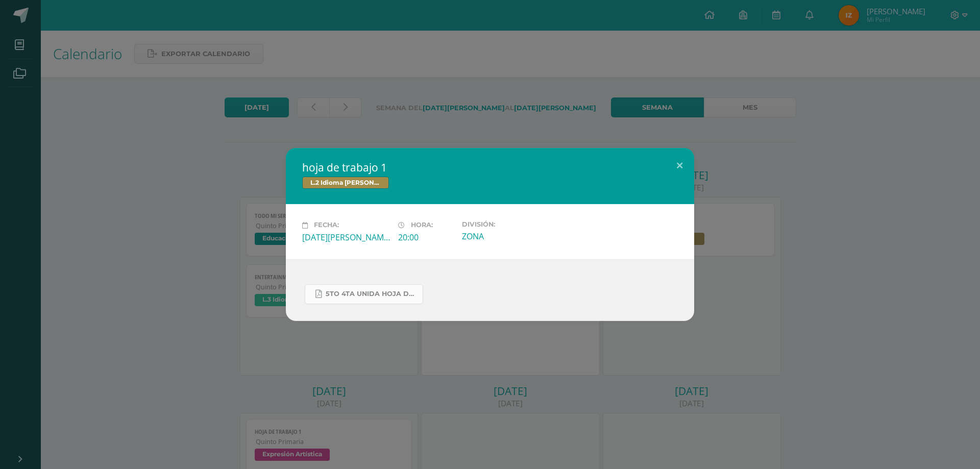 The width and height of the screenshot is (980, 469). What do you see at coordinates (326, 225) in the screenshot?
I see `span: Fecha:` at bounding box center [326, 225].